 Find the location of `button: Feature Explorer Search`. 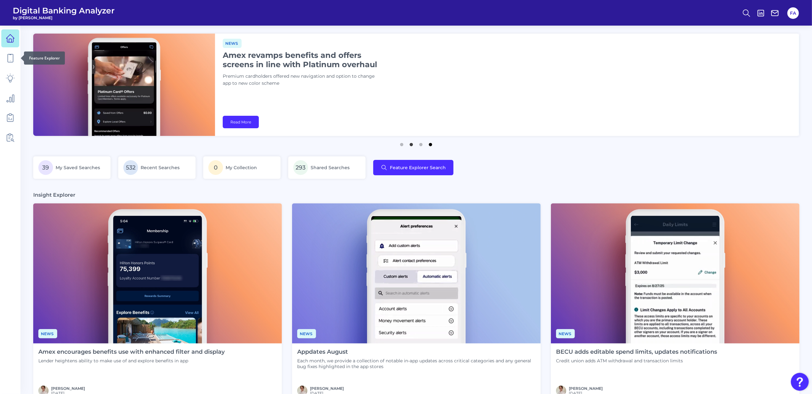

button: Feature Explorer Search is located at coordinates (413, 168).